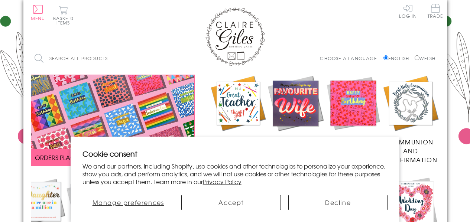  What do you see at coordinates (96, 58) in the screenshot?
I see `input: Search all products` at bounding box center [96, 58].